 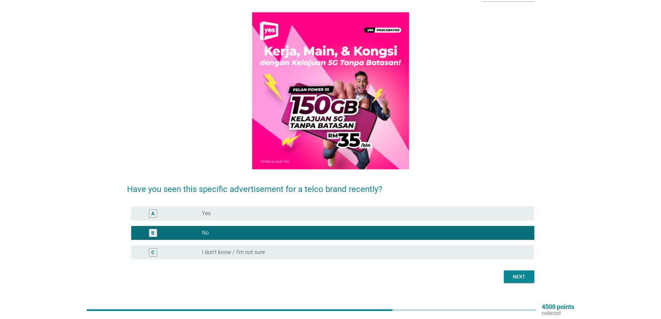 What do you see at coordinates (331, 186) in the screenshot?
I see `h2: Have you seen this specific advertisement for a telco brand recently?` at bounding box center [331, 186].